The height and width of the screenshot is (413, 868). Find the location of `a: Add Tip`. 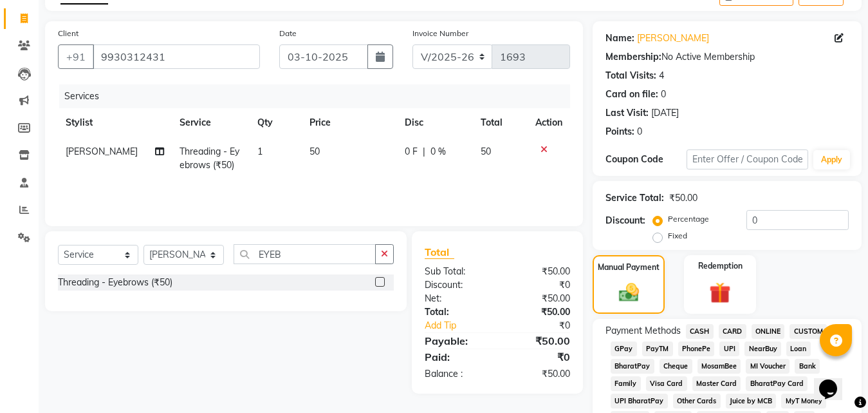

a: Add Tip is located at coordinates (462, 326).